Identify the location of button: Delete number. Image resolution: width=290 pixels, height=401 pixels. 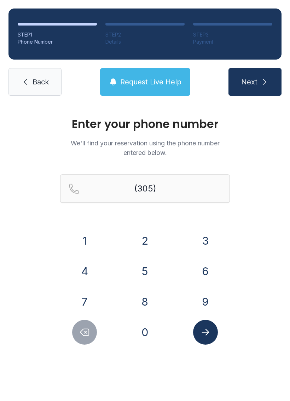
(85, 332).